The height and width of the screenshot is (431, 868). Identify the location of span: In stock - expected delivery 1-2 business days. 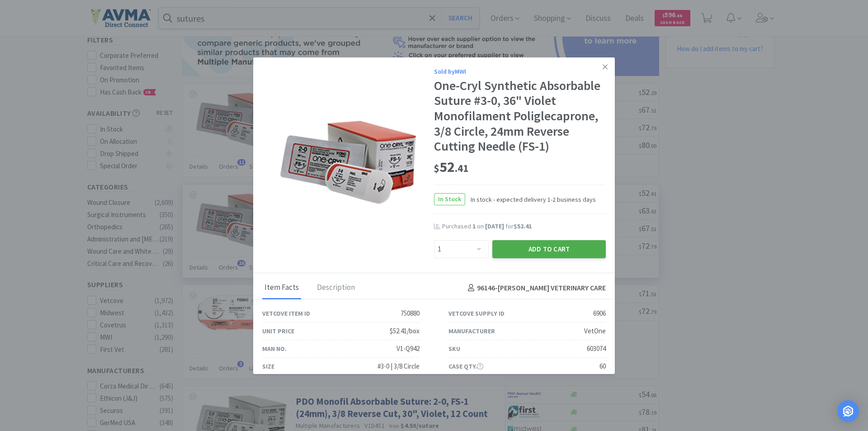
(530, 199).